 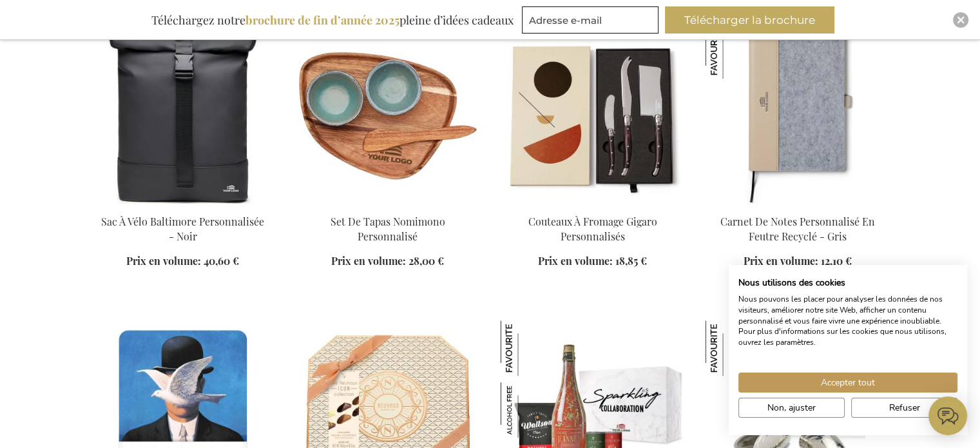 What do you see at coordinates (750, 20) in the screenshot?
I see `button: Télécharger la brochure` at bounding box center [750, 20].